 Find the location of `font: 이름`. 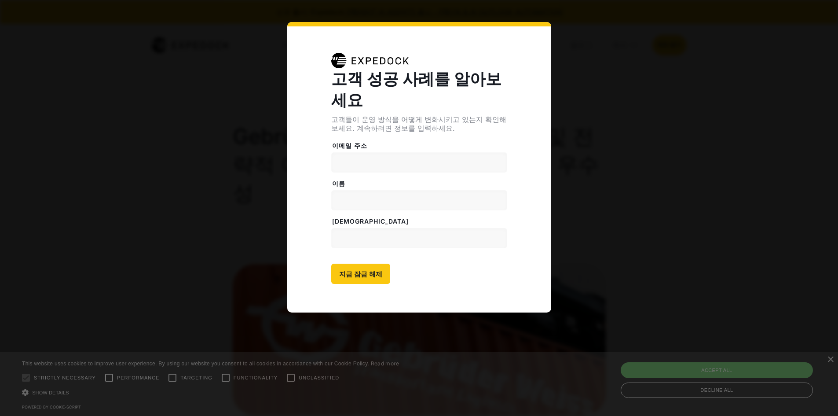

font: 이름 is located at coordinates (339, 183).